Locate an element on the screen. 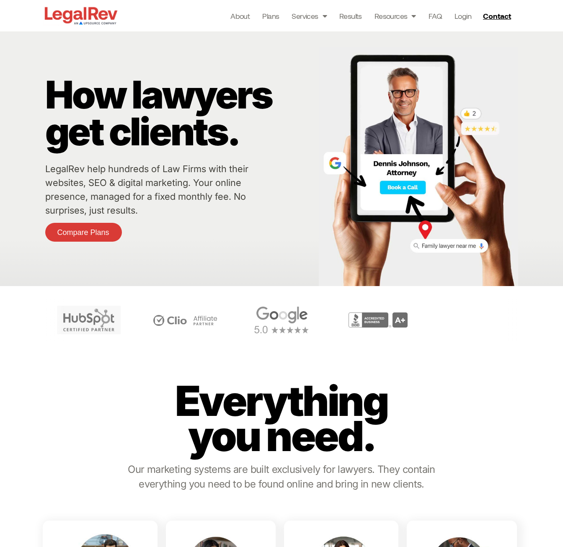  div: Carousel is located at coordinates (281, 320).